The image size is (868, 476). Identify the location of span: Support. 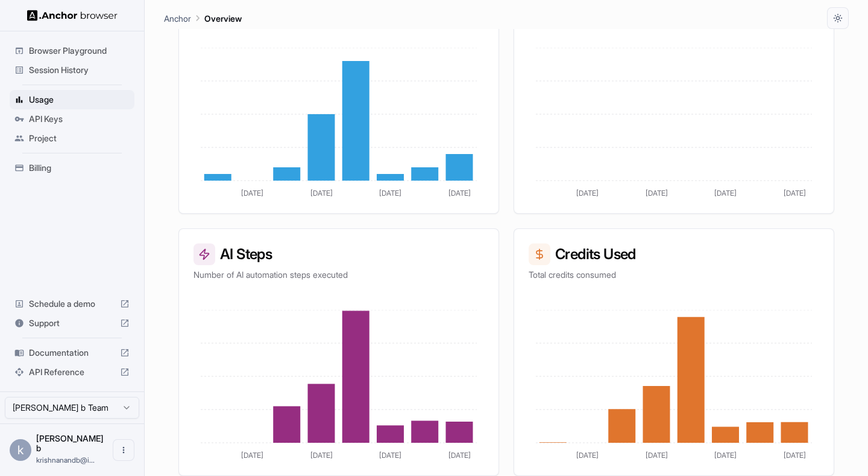
(72, 323).